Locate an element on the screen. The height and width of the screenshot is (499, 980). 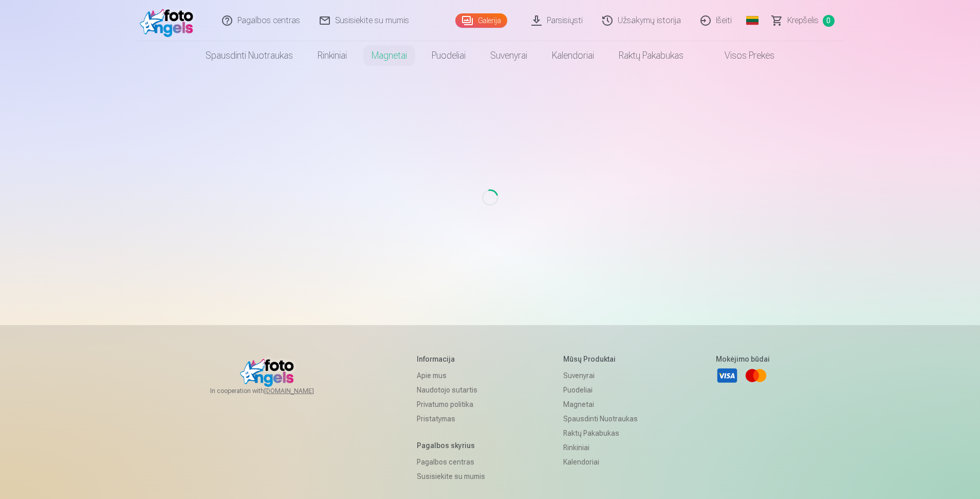
h5: Mokėjimo būdai is located at coordinates (743, 359).